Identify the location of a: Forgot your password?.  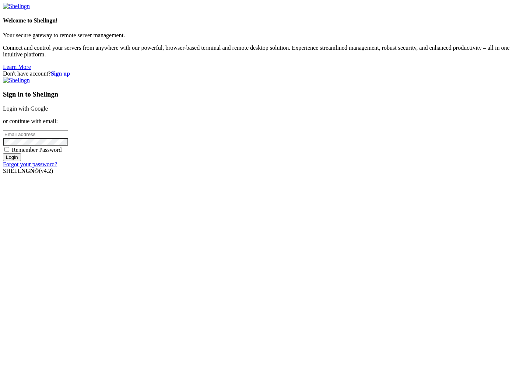
(30, 164).